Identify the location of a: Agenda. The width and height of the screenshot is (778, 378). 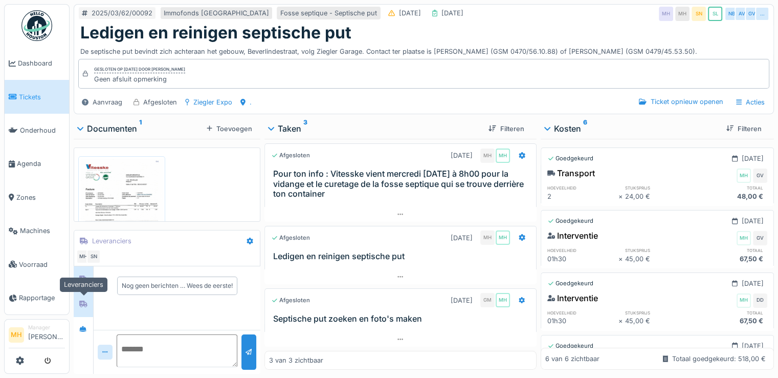
(37, 163).